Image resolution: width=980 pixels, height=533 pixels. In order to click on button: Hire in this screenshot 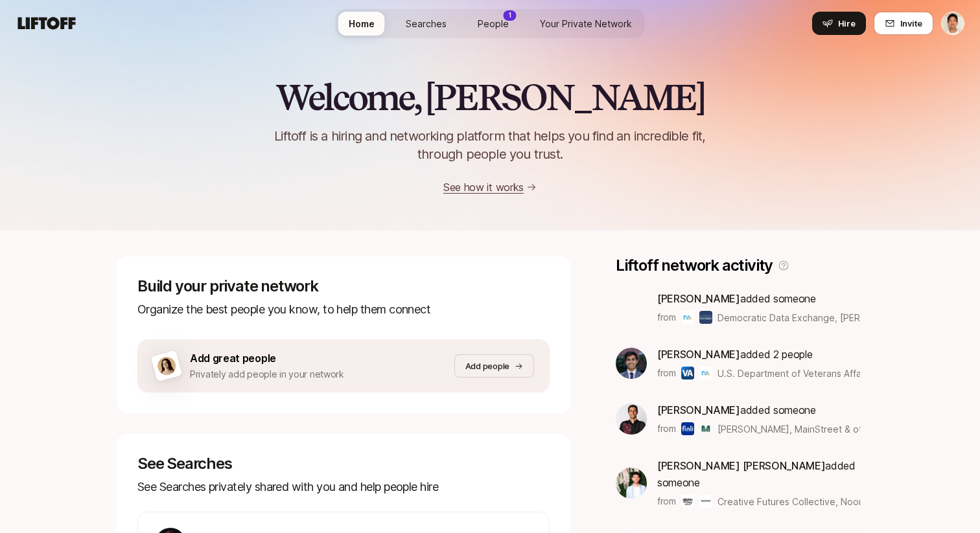, I will do `click(839, 23)`.